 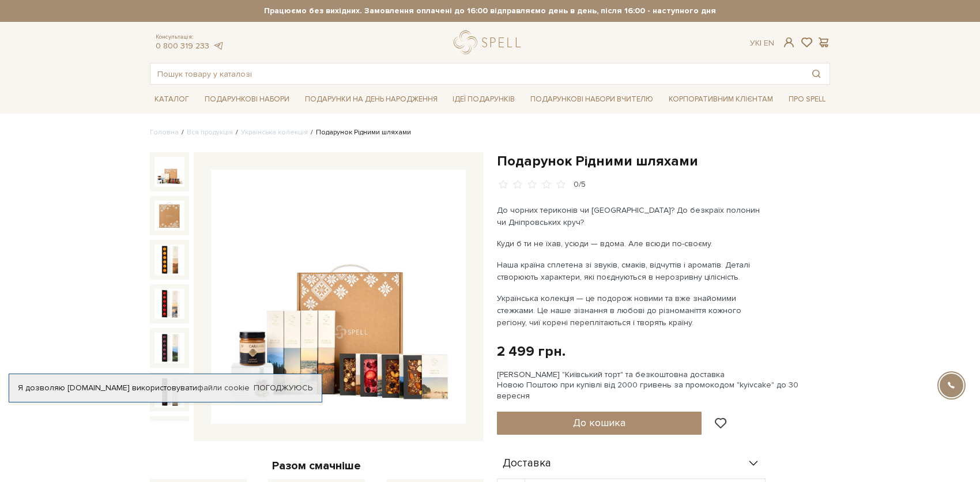 I want to click on input: Пошук товару у каталозі, so click(x=477, y=74).